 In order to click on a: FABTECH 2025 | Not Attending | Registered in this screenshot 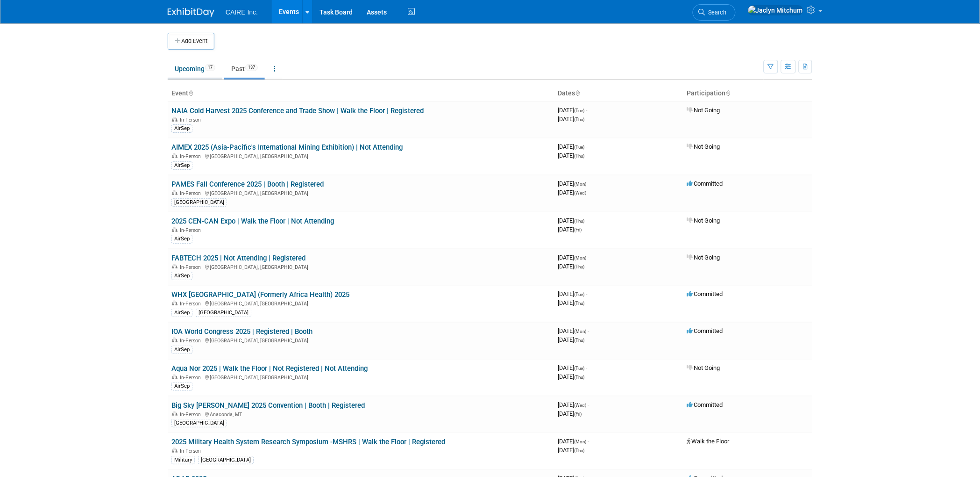, I will do `click(238, 258)`.